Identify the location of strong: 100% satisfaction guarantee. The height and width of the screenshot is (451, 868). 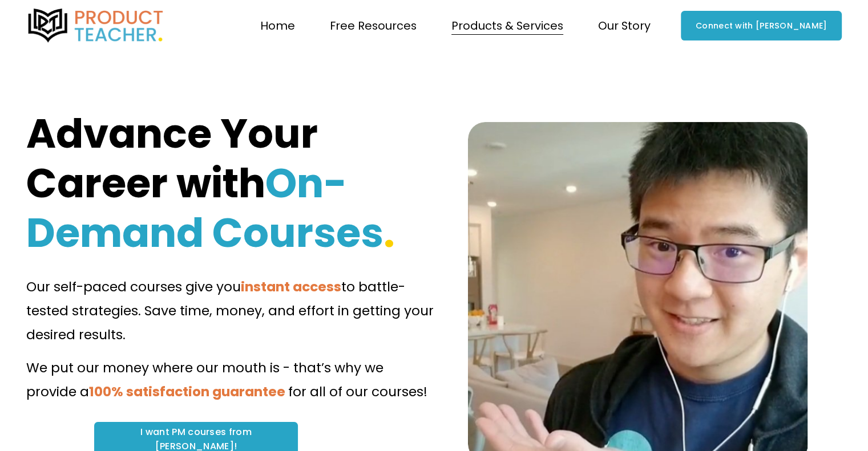
(187, 392).